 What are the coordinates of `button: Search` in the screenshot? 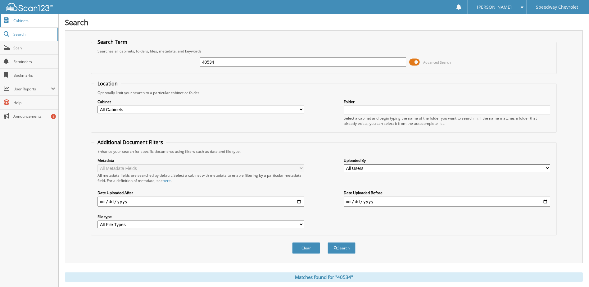 It's located at (342, 248).